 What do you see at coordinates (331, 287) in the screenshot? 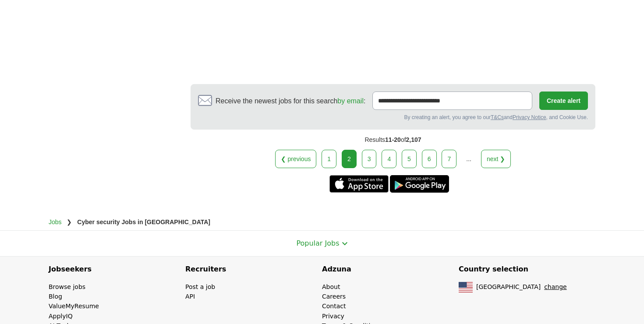
I see `a: About` at bounding box center [331, 287].